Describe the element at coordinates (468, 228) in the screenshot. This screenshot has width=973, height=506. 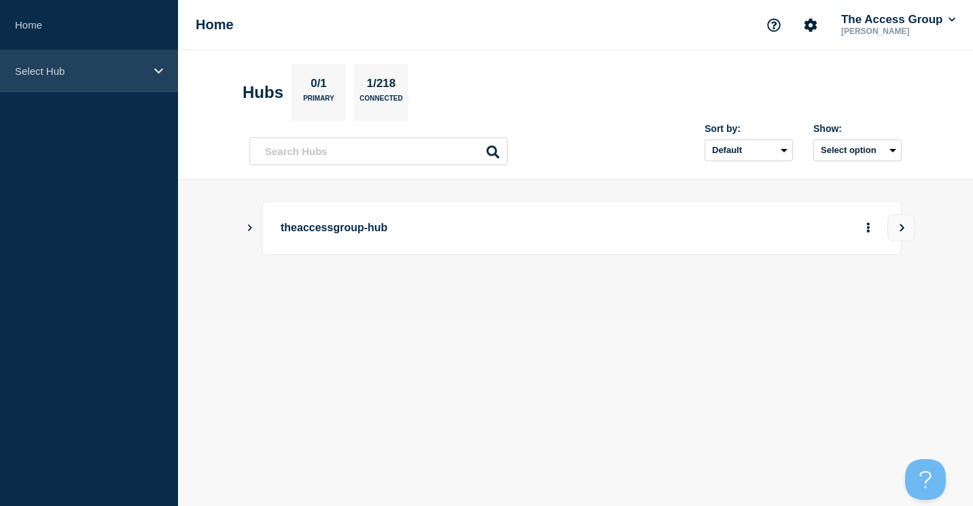
I see `p: theaccessgroup-hub` at that location.